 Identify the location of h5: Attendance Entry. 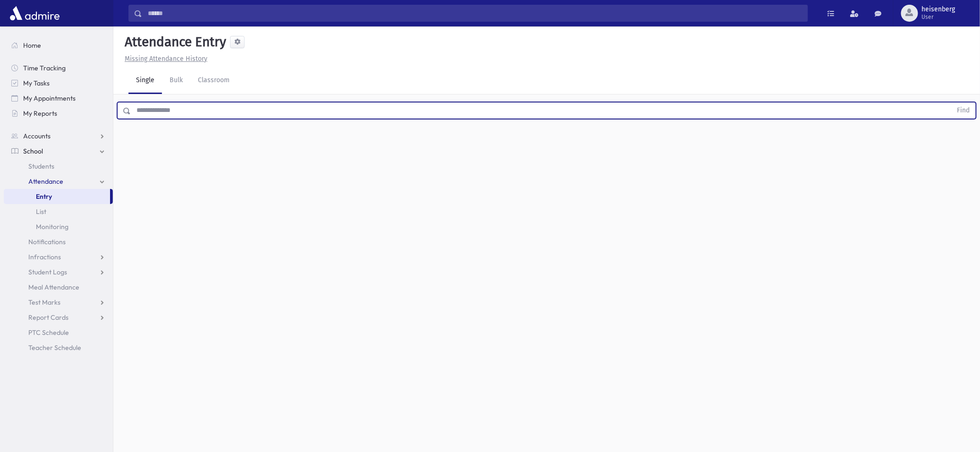
(173, 42).